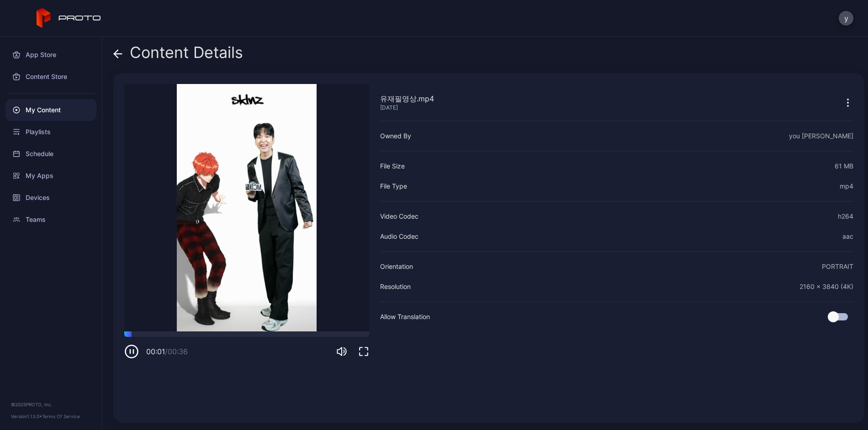  What do you see at coordinates (397, 266) in the screenshot?
I see `div: Orientation` at bounding box center [397, 266].